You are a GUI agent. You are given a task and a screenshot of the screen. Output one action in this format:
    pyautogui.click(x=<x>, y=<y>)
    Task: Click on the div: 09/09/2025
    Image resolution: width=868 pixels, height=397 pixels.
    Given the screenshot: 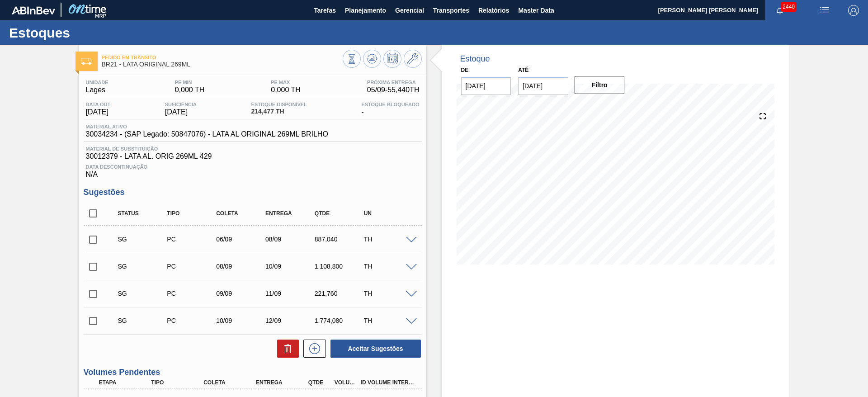 What is the action you would take?
    pyautogui.click(x=241, y=294)
    